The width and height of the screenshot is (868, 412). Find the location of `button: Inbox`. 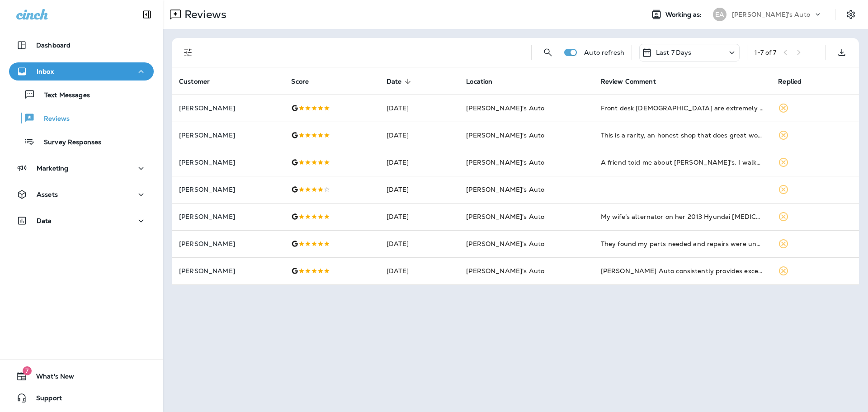

button: Inbox is located at coordinates (81, 71).